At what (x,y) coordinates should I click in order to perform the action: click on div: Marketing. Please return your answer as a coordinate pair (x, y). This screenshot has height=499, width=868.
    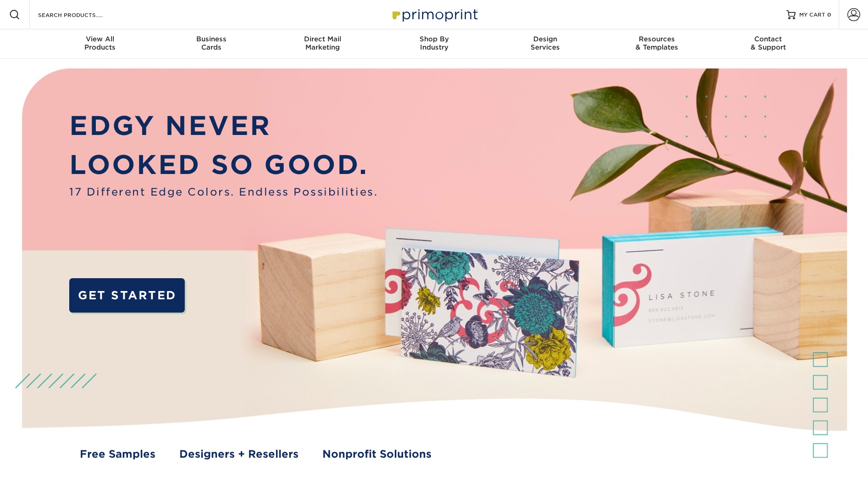
    Looking at the image, I should click on (322, 43).